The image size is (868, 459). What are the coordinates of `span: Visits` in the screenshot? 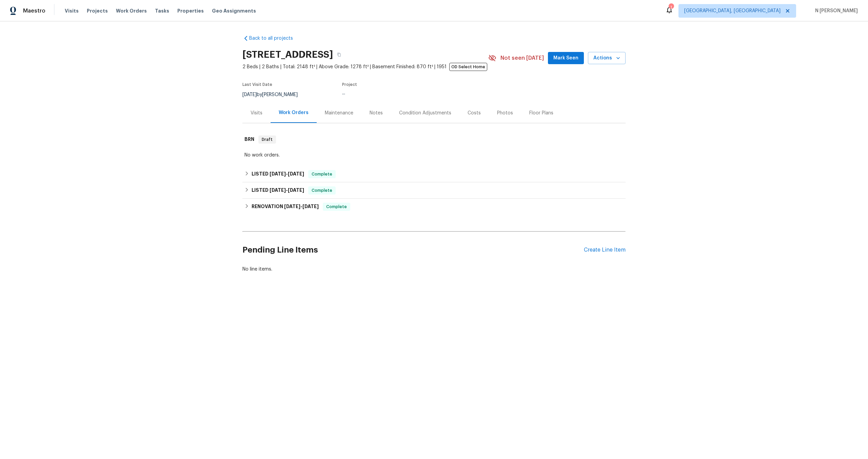 It's located at (72, 11).